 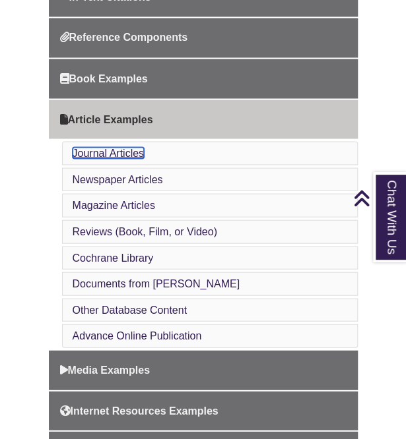 What do you see at coordinates (139, 410) in the screenshot?
I see `span: Internet Resources Examples` at bounding box center [139, 410].